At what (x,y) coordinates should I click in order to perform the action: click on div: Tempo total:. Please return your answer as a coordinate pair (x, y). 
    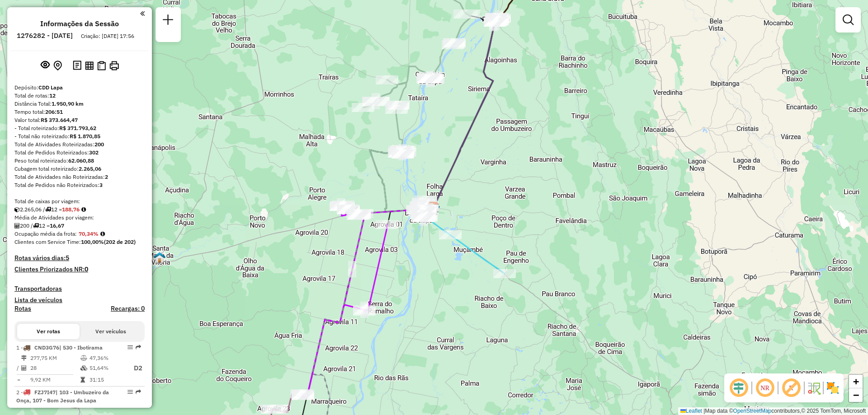
    Looking at the image, I should click on (79, 112).